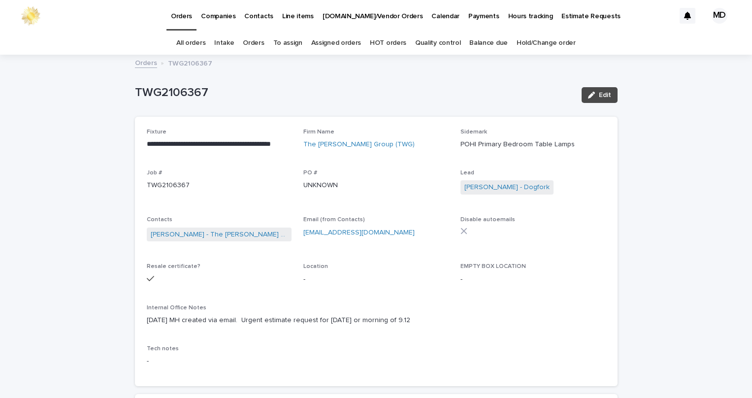  What do you see at coordinates (334, 220) in the screenshot?
I see `span: Email (from Contacts)` at bounding box center [334, 220].